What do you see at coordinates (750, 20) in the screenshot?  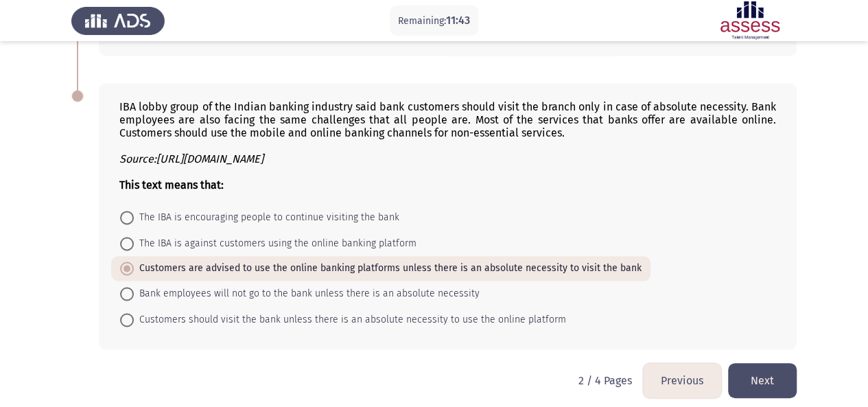 I see `img: Assessment logo of ASSESS English Assessment - RME - Intermediate` at bounding box center [750, 20].